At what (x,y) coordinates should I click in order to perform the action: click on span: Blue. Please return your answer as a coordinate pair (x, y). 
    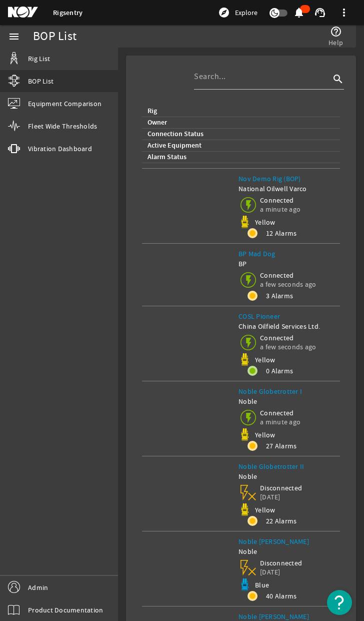
    Looking at the image, I should click on (262, 585).